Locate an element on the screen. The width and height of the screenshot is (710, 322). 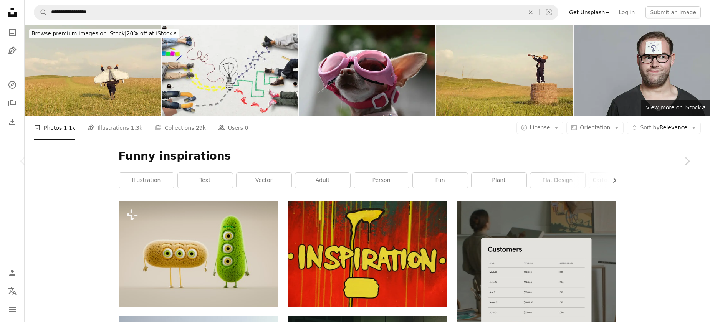
button: Sort byRelevance is located at coordinates (663, 128).